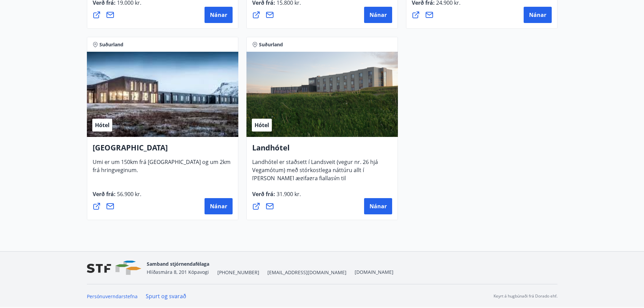 The height and width of the screenshot is (308, 644). What do you see at coordinates (322, 150) in the screenshot?
I see `h4: Landhótel` at bounding box center [322, 150].